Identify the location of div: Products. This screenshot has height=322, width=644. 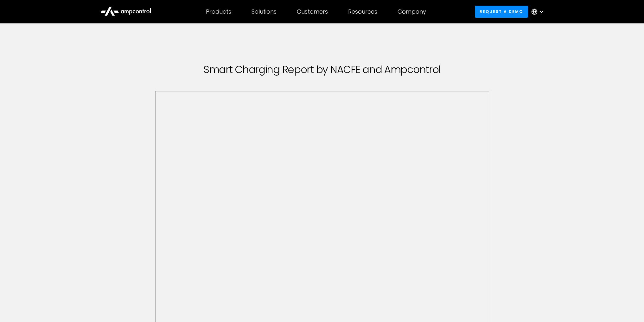
(219, 12).